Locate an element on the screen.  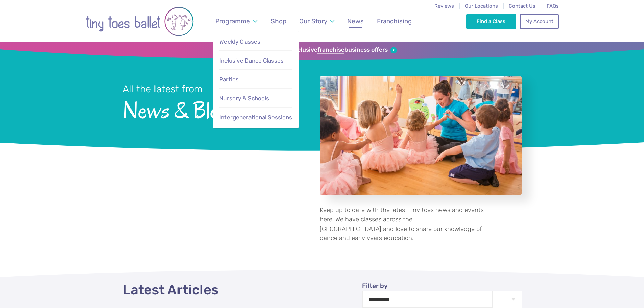
a: FAQs is located at coordinates (553, 6).